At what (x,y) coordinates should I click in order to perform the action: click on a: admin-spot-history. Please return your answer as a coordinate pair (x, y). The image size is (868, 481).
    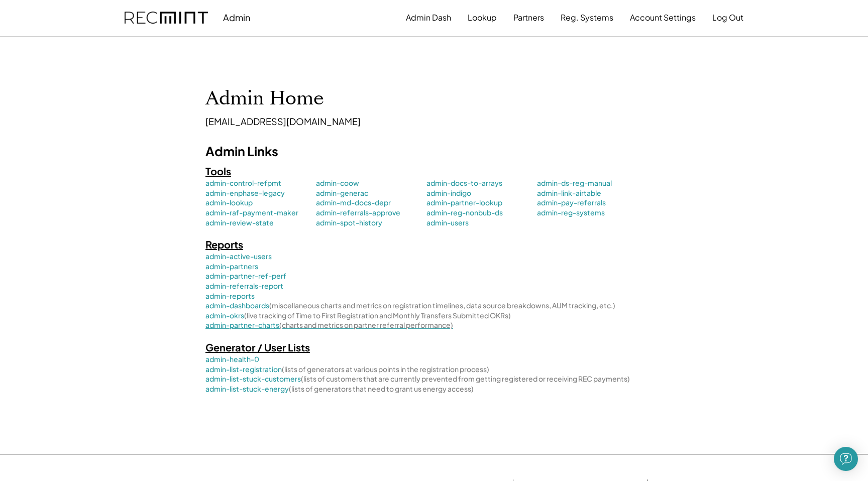
    Looking at the image, I should click on (372, 223).